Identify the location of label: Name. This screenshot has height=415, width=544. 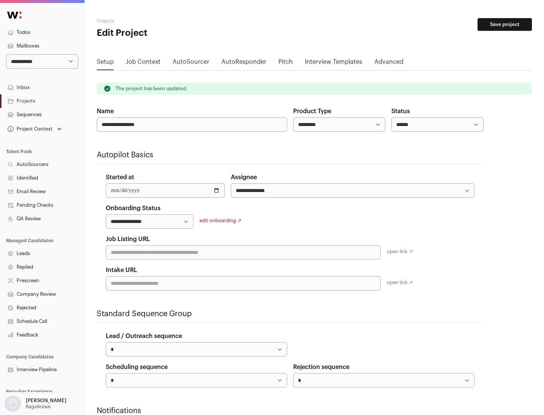
(105, 111).